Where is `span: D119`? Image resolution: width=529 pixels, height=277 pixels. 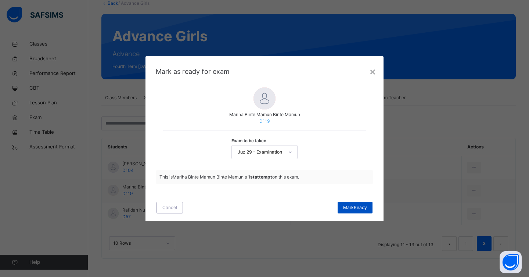
span: D119 is located at coordinates (264, 121).